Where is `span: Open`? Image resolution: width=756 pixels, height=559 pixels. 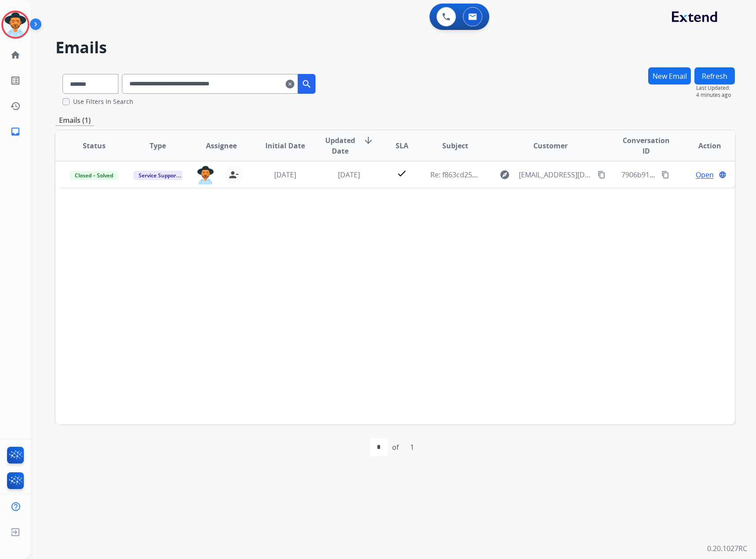
span: Open is located at coordinates (705, 175).